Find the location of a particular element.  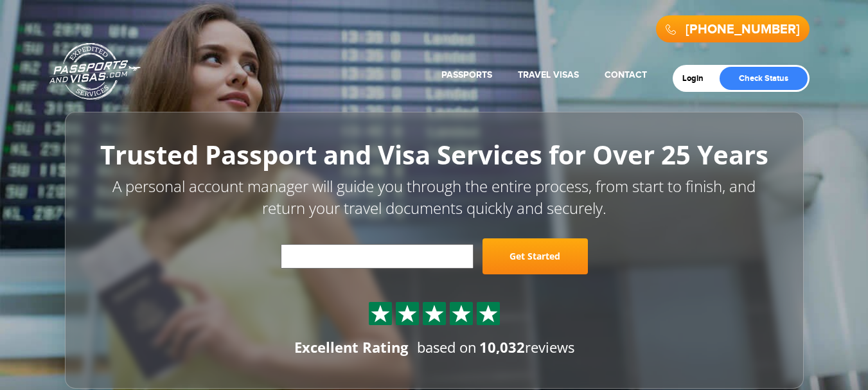

a: Passports is located at coordinates (466, 75).